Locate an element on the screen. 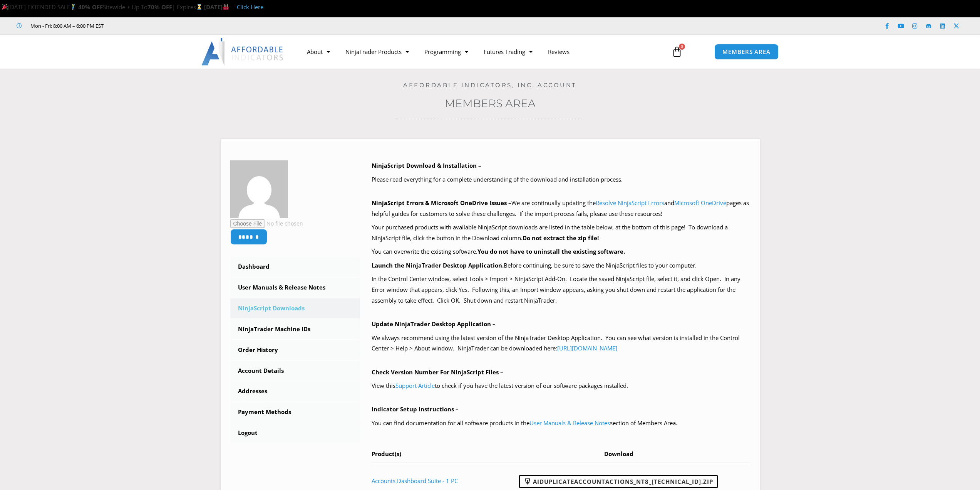 The image size is (980, 490). a: Click Here is located at coordinates (250, 7).